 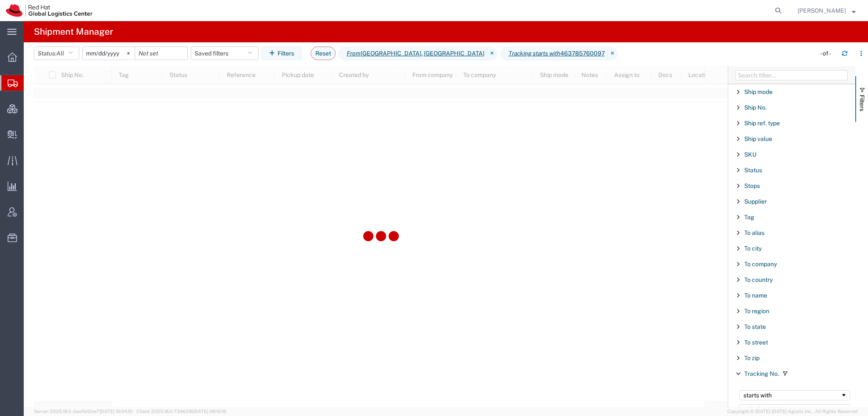 I want to click on span: From Latin America, North America, so click(x=413, y=54).